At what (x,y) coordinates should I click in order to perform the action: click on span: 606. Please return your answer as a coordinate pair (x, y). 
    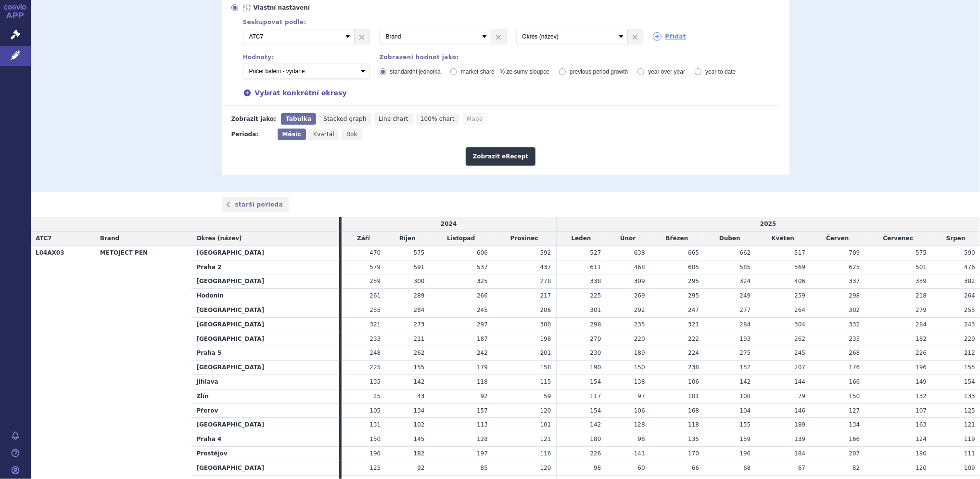
    Looking at the image, I should click on (482, 253).